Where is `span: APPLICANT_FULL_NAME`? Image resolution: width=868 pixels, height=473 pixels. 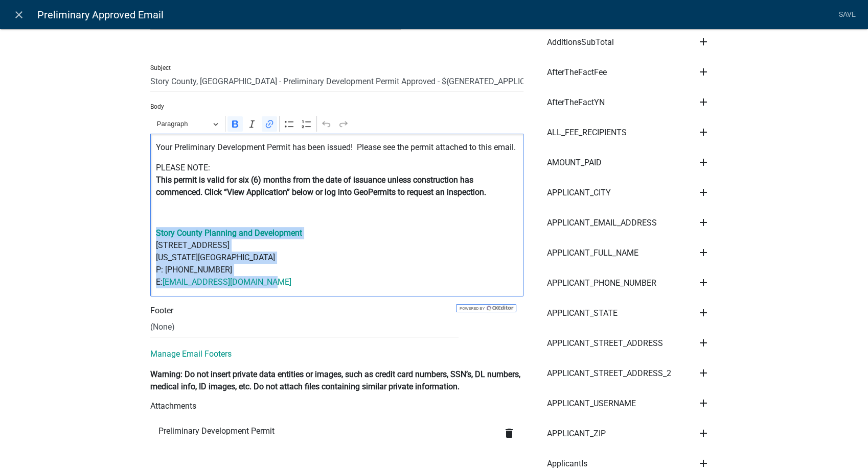 span: APPLICANT_FULL_NAME is located at coordinates (592, 253).